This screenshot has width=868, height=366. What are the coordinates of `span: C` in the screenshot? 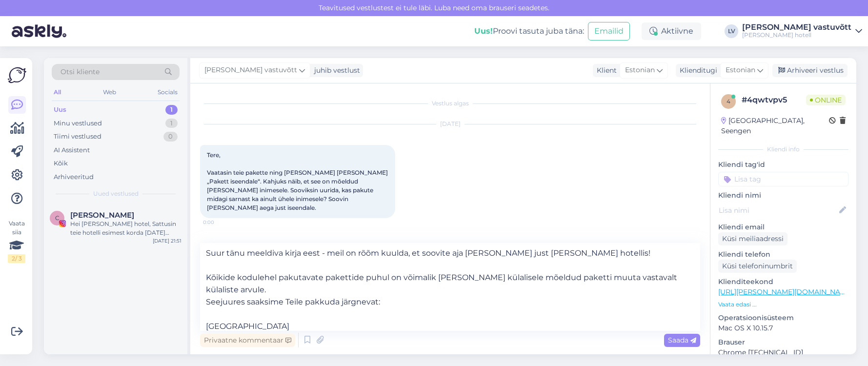 It's located at (57, 218).